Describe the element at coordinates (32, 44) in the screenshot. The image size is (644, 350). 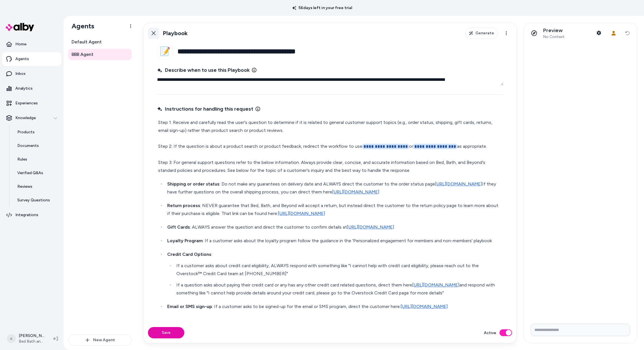
I see `a: Home` at that location.